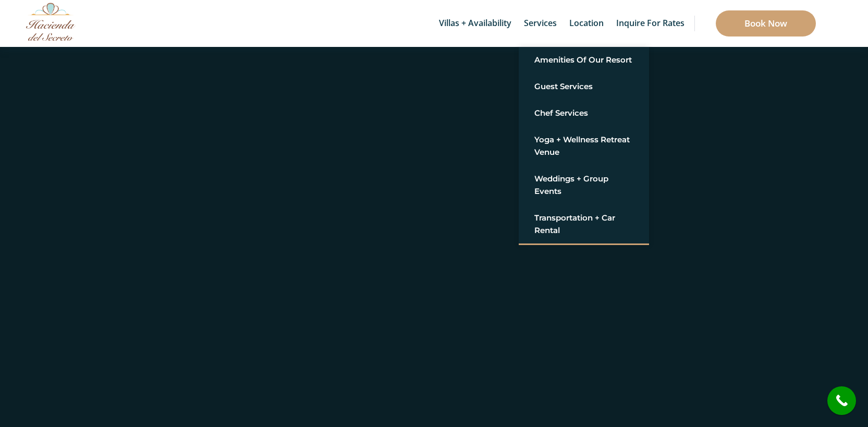 This screenshot has width=868, height=427. I want to click on a: Transportation + Car Rental, so click(584, 224).